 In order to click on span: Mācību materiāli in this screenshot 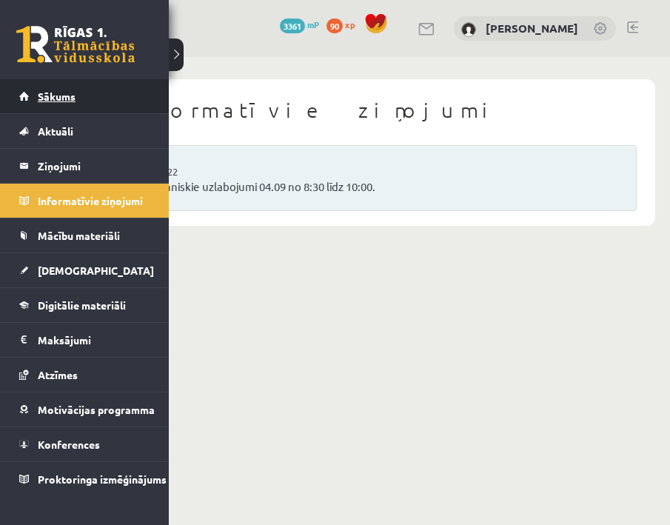, I will do `click(78, 235)`.